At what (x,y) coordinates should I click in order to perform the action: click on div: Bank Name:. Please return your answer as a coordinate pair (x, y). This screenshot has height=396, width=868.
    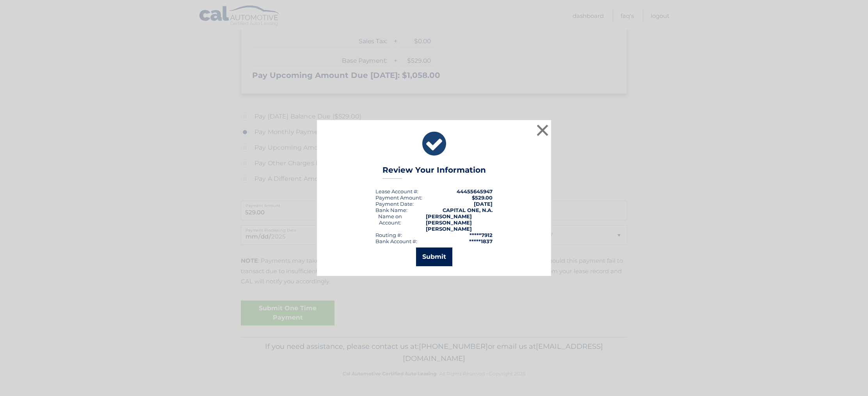
    Looking at the image, I should click on (392, 210).